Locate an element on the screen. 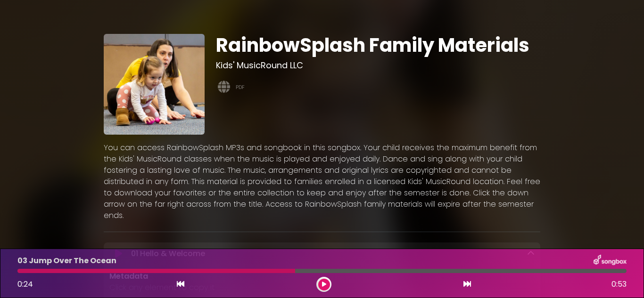 This screenshot has width=644, height=298. h1: RainbowSplash Family Materials is located at coordinates (378, 45).